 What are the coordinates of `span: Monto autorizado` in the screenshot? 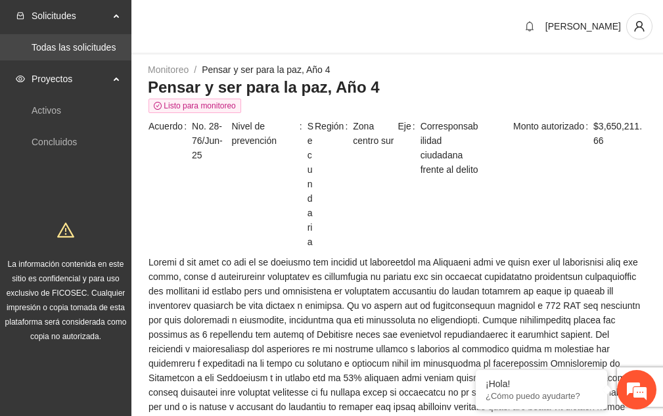 It's located at (553, 133).